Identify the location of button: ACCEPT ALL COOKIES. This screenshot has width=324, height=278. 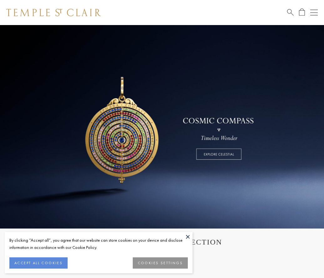
(38, 263).